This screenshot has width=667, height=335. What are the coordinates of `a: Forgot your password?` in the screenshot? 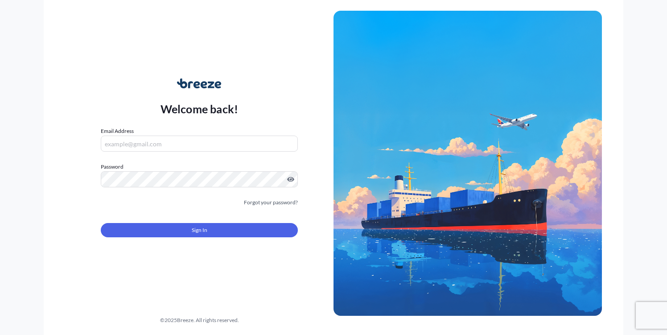 It's located at (270, 202).